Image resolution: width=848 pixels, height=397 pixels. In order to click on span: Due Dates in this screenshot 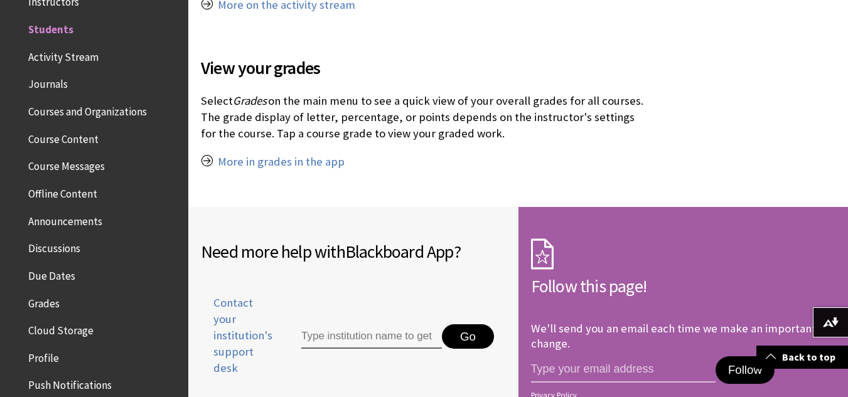, I will do `click(51, 274)`.